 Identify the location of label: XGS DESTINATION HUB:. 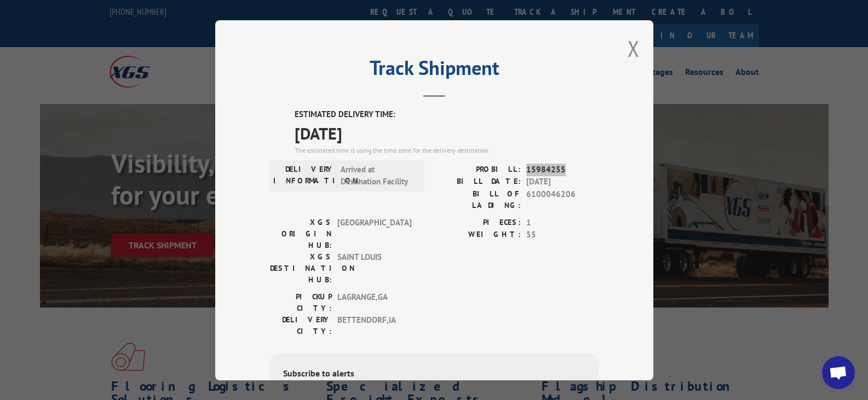
(301, 268).